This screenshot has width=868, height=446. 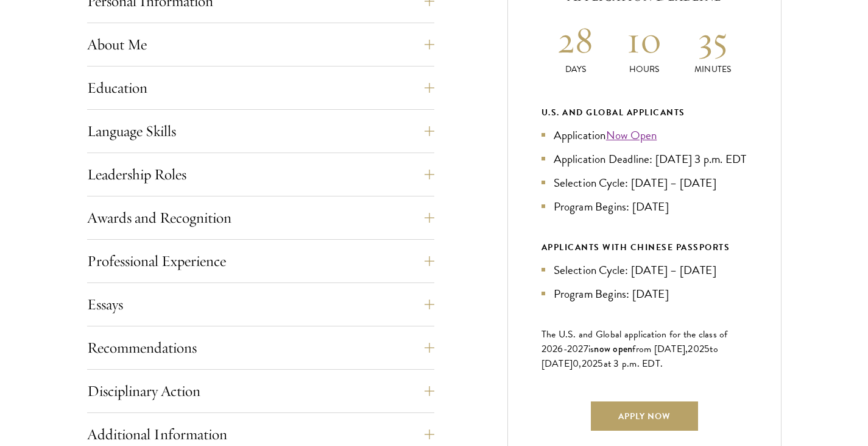 I want to click on div: U.S. and Global Applicants, so click(x=644, y=112).